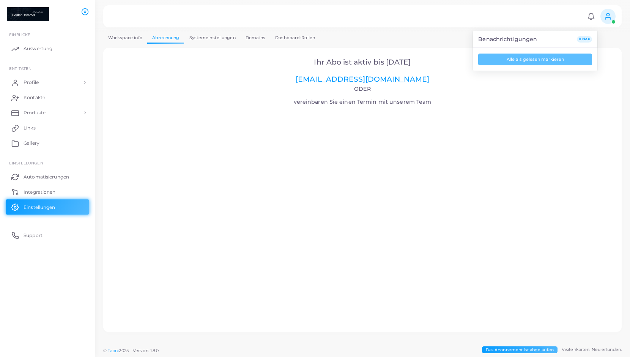 The width and height of the screenshot is (630, 357). I want to click on a: Abrechnung, so click(165, 38).